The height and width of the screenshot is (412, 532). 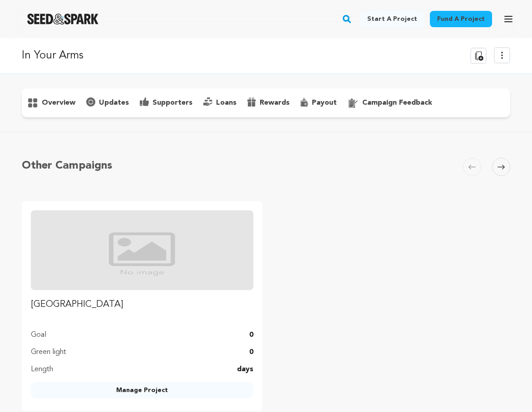 What do you see at coordinates (166, 103) in the screenshot?
I see `button: supporters` at bounding box center [166, 103].